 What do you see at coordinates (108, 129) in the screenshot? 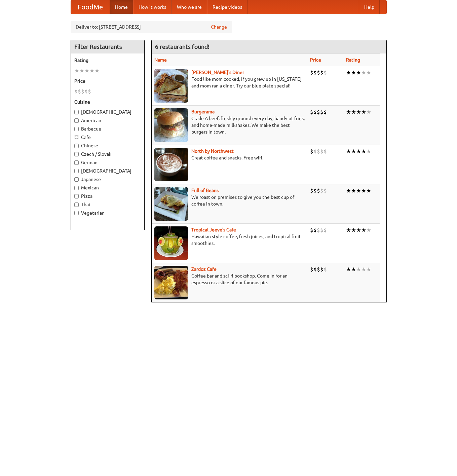
I see `label: Barbecue` at bounding box center [108, 129].